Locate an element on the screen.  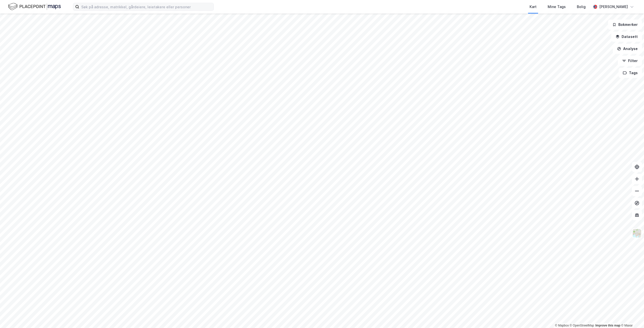
img: Z is located at coordinates (637, 233).